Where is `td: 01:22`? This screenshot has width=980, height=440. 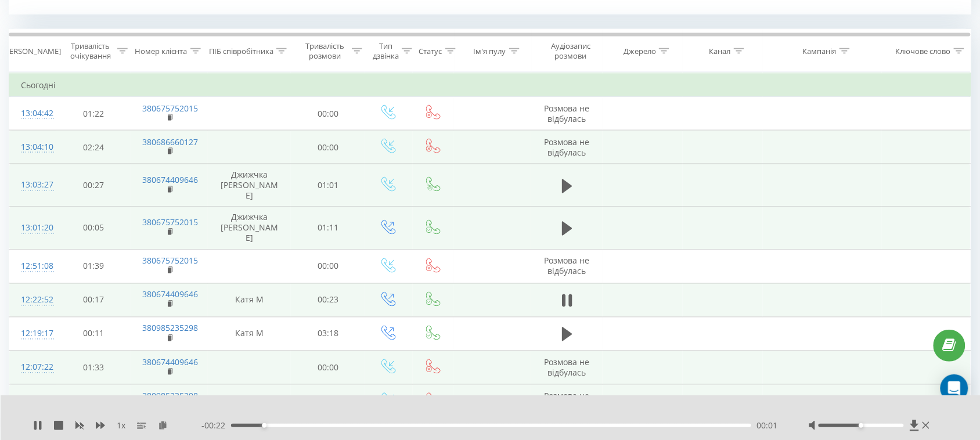 td: 01:22 is located at coordinates (93, 114).